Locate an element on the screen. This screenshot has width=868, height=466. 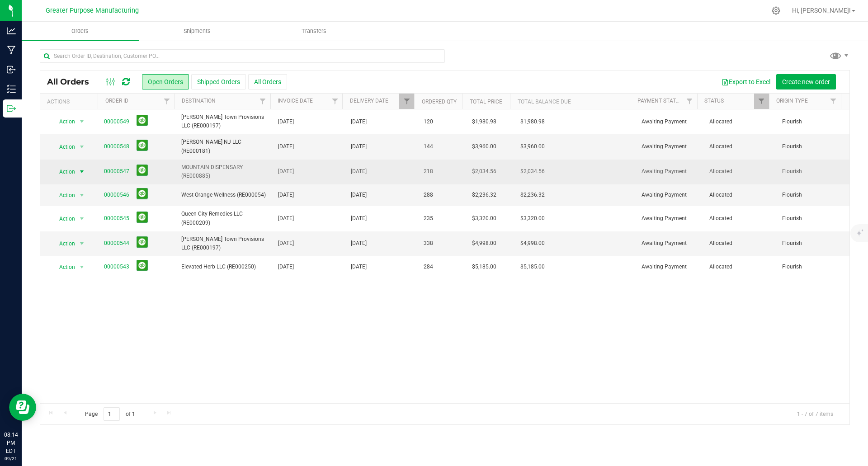
a: Payment Status is located at coordinates (660, 101).